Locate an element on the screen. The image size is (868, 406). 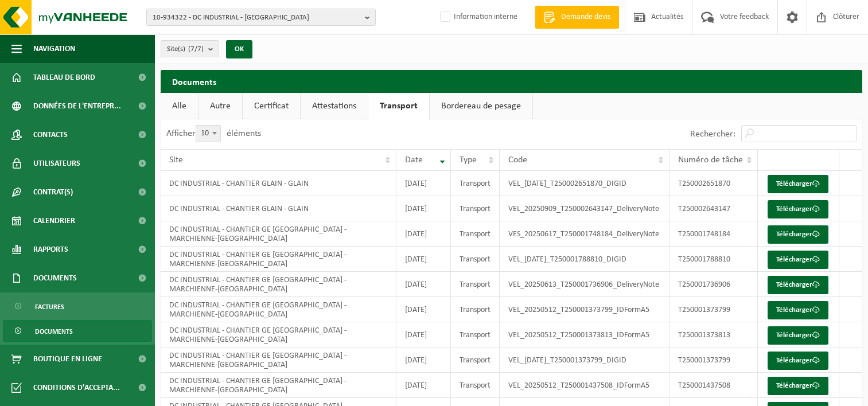
label: Afficher éléments is located at coordinates (213, 134).